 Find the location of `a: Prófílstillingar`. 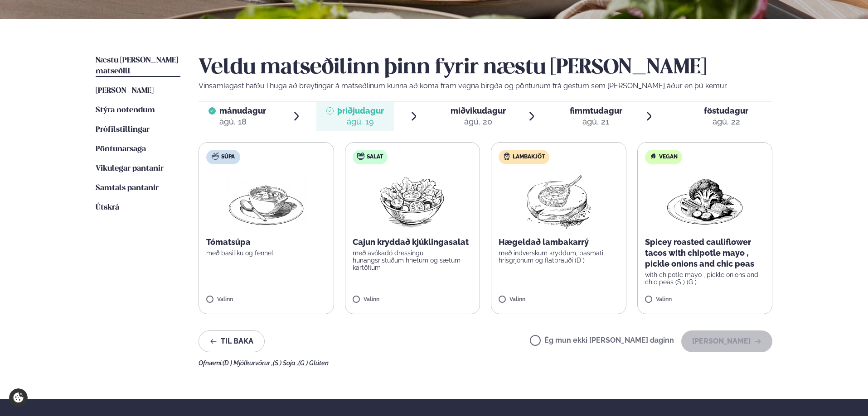

a: Prófílstillingar is located at coordinates (122, 130).